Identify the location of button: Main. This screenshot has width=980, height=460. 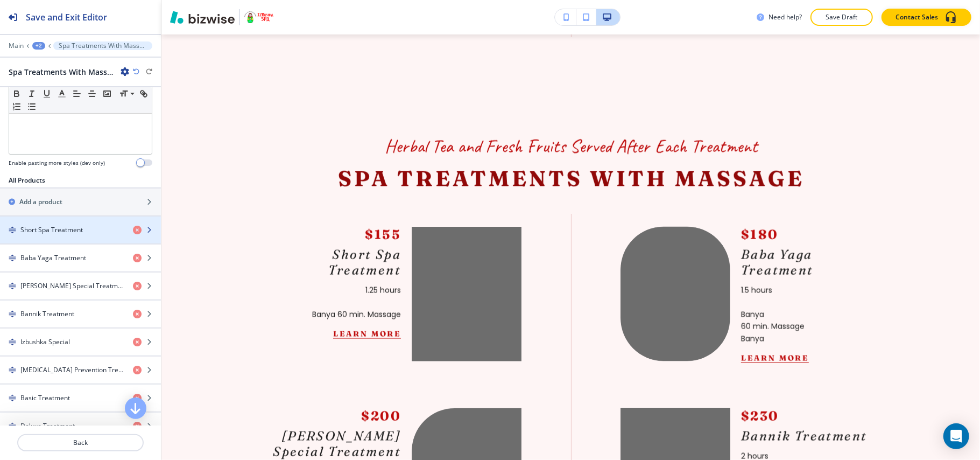
(16, 46).